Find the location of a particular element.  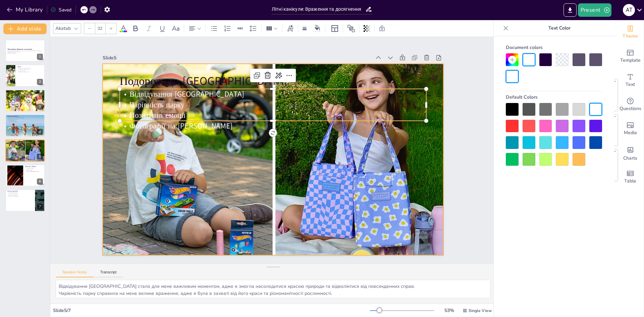

span: Charts is located at coordinates (630, 158).